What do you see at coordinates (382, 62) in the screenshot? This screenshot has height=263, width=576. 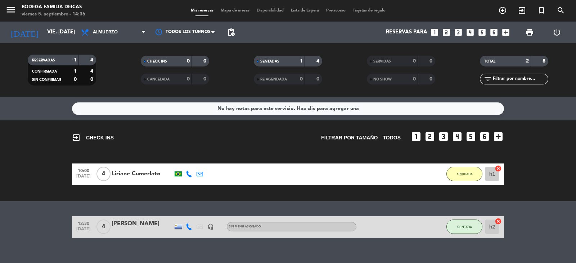 I see `span: SERVIDAS` at bounding box center [382, 62].